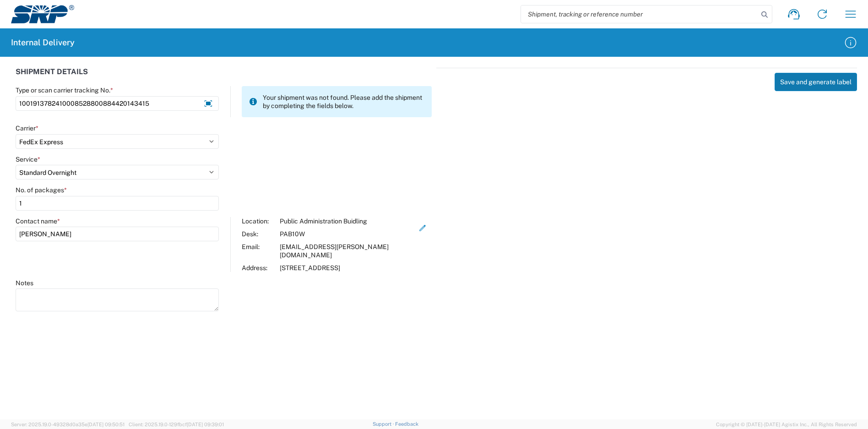  Describe the element at coordinates (258, 251) in the screenshot. I see `div: Email:` at that location.